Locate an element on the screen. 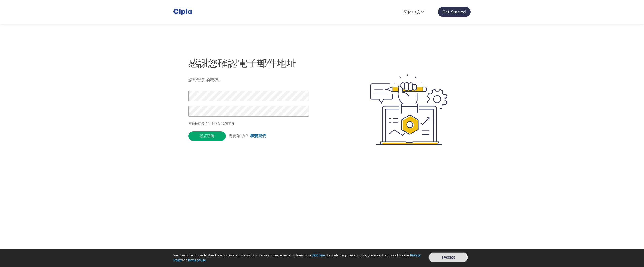 Image resolution: width=644 pixels, height=267 pixels. a: click here is located at coordinates (318, 255).